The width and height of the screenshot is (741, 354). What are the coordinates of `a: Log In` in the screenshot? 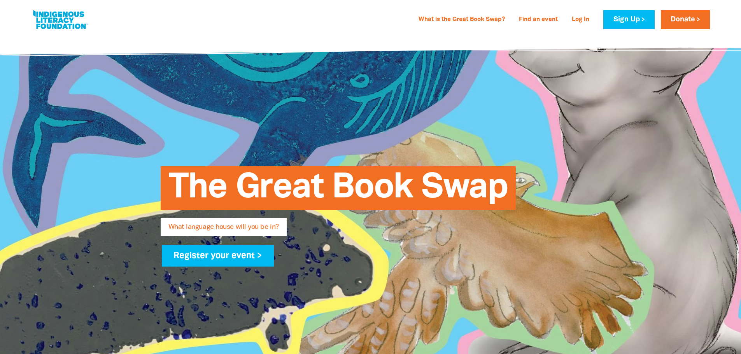 It's located at (581, 20).